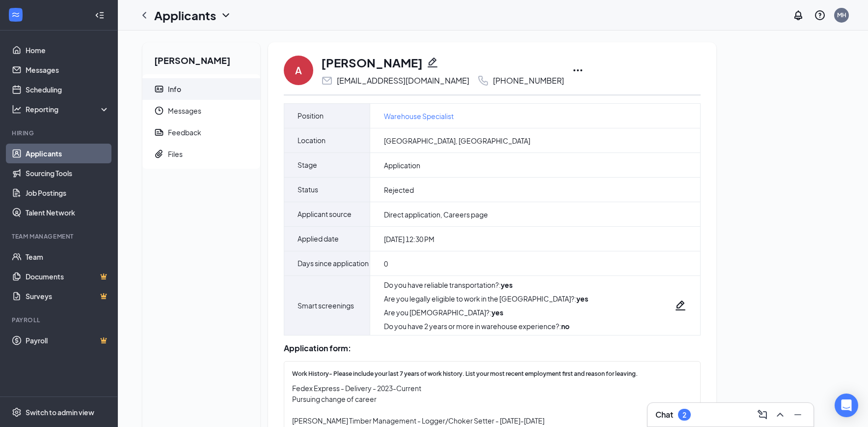 This screenshot has height=427, width=868. Describe the element at coordinates (842, 15) in the screenshot. I see `div: MH` at that location.